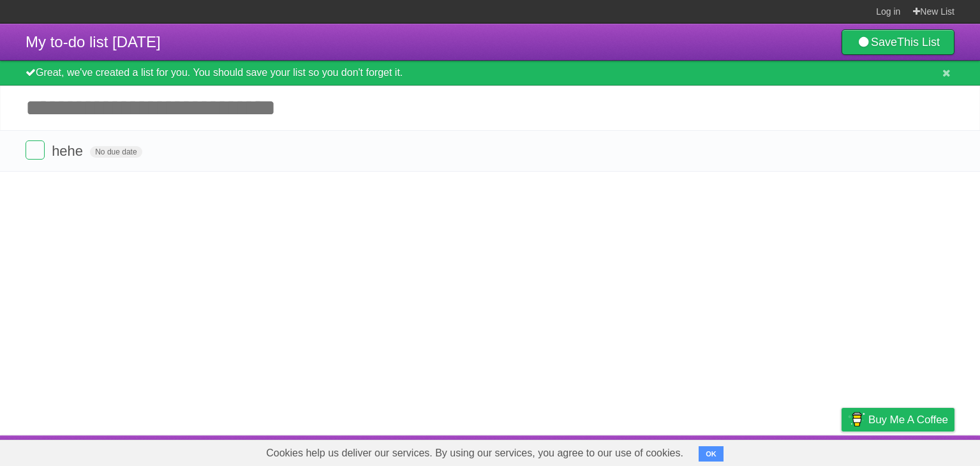 This screenshot has height=466, width=980. I want to click on span: No due date, so click(116, 152).